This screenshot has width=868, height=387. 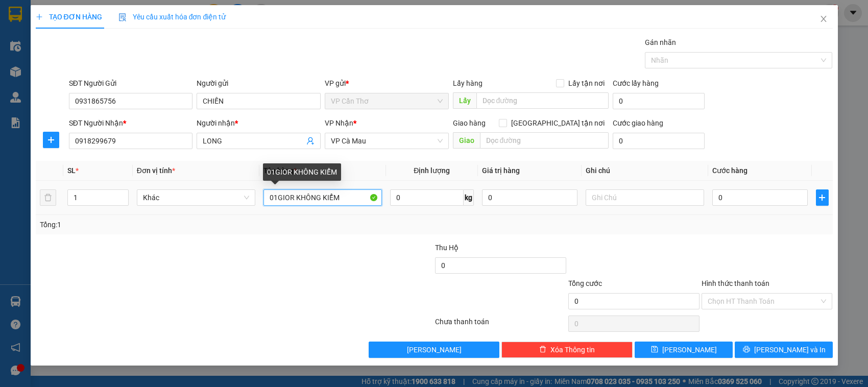 What do you see at coordinates (99, 41) in the screenshot?
I see `li: 02839.63.63.63` at bounding box center [99, 41].